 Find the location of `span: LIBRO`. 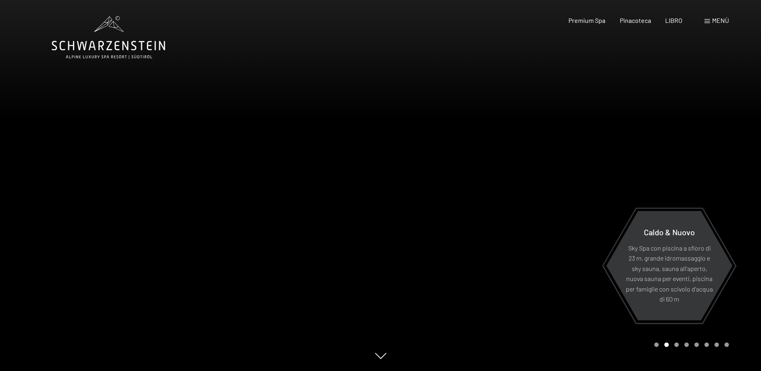

span: LIBRO is located at coordinates (674, 20).